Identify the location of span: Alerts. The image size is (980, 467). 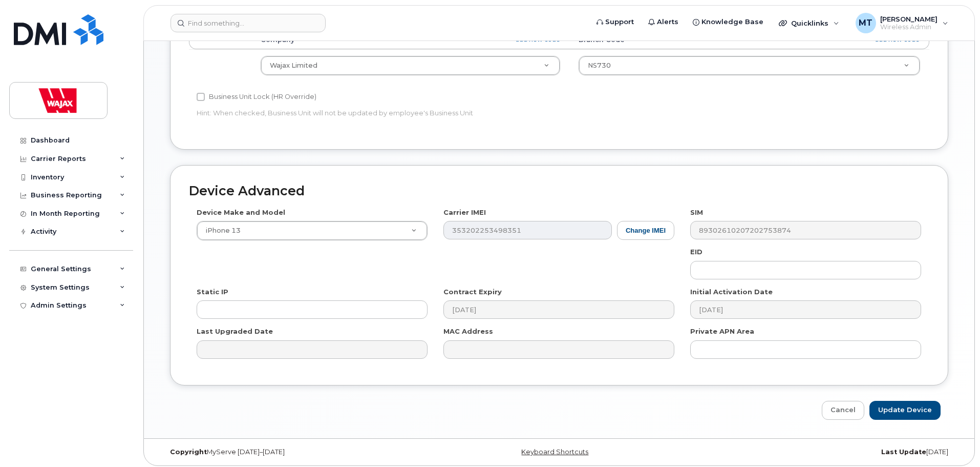
(667, 22).